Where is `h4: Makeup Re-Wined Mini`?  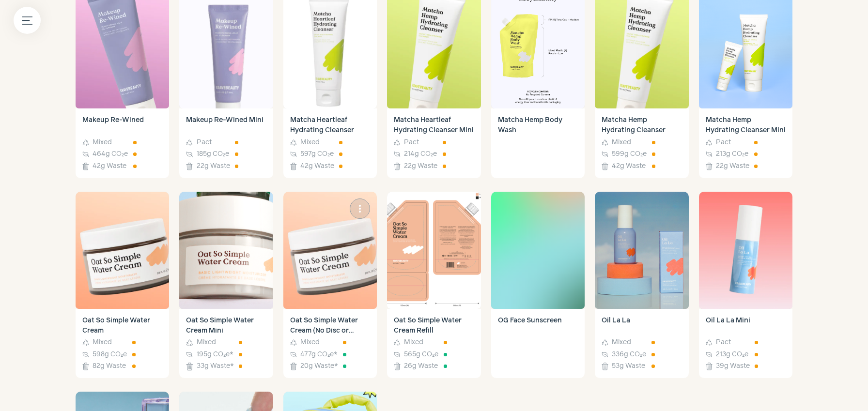
h4: Makeup Re-Wined Mini is located at coordinates (226, 125).